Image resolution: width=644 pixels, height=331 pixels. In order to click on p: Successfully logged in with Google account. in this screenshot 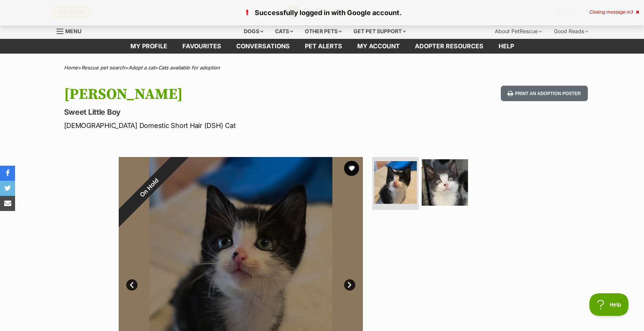, I will do `click(322, 12)`.